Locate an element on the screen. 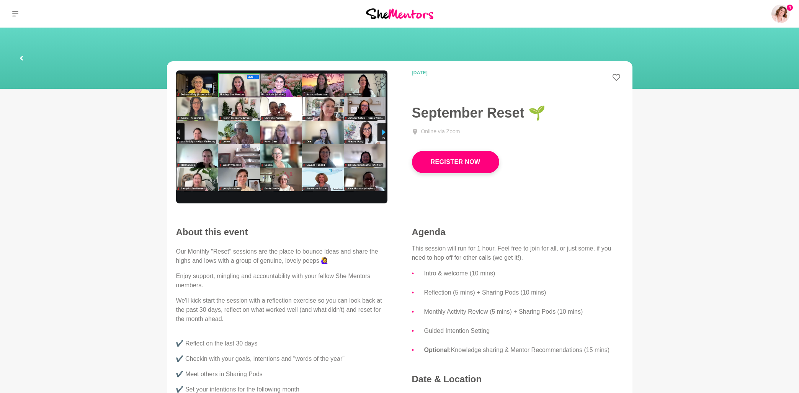 The image size is (799, 393). p: We'll kick start the session with a reflection exercise so you can look back at the past 30 days,... is located at coordinates (282, 310).